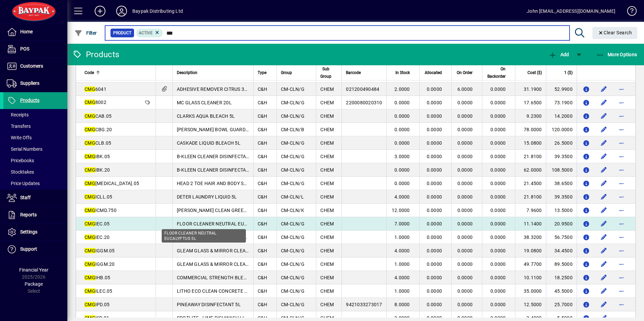 The width and height of the screenshot is (644, 321). What do you see at coordinates (36, 126) in the screenshot?
I see `a: Transfers` at bounding box center [36, 126].